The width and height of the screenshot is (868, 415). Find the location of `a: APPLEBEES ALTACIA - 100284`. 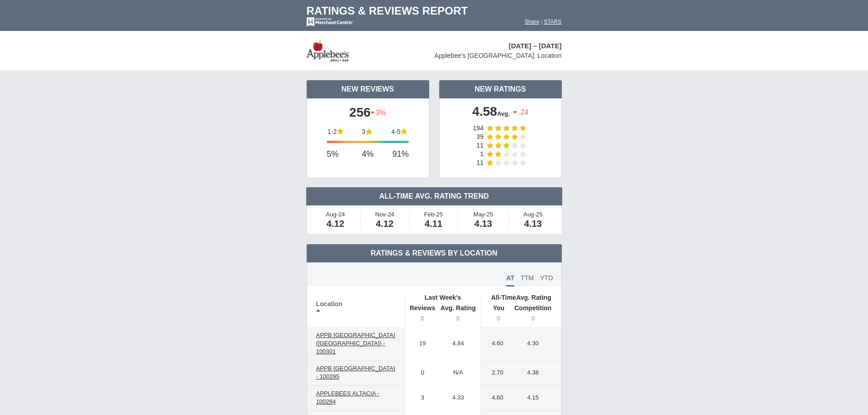

a: APPLEBEES ALTACIA - 100284 is located at coordinates (355, 398).